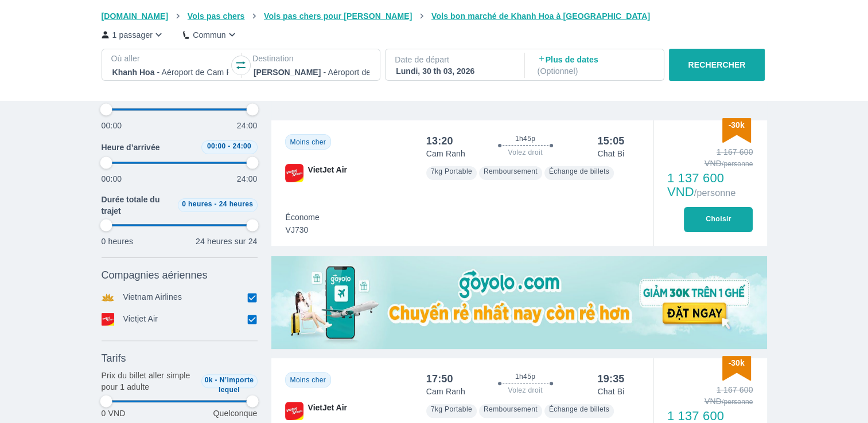  Describe the element at coordinates (197, 204) in the screenshot. I see `span: 0 heures` at that location.